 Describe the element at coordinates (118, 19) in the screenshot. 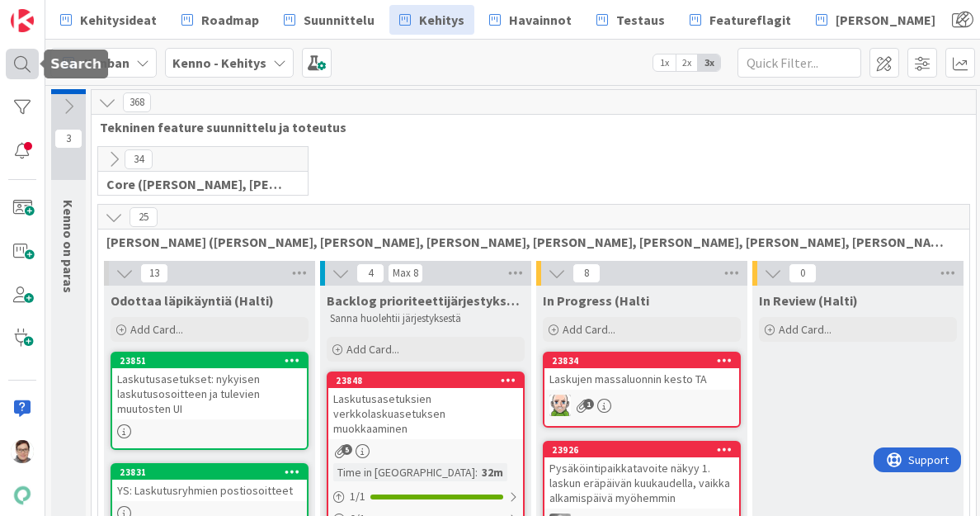

I see `span: Kehitysideat` at that location.